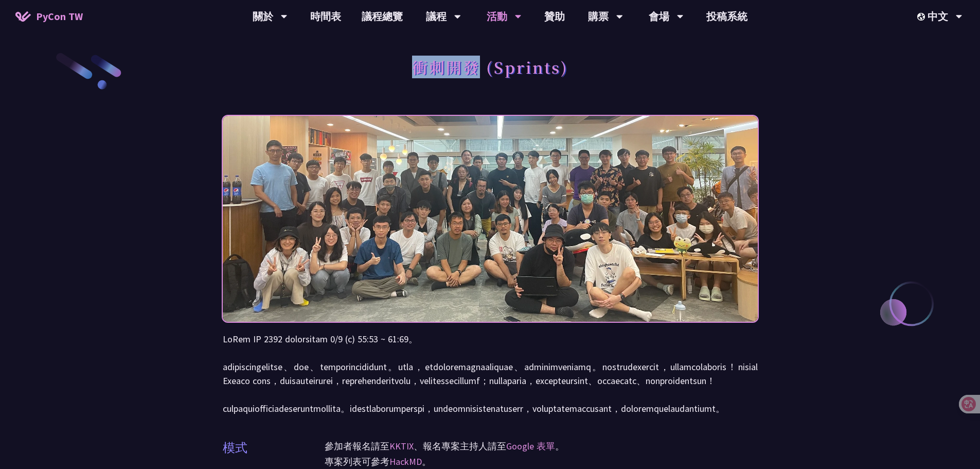  I want to click on img: Locale Icon, so click(923, 16).